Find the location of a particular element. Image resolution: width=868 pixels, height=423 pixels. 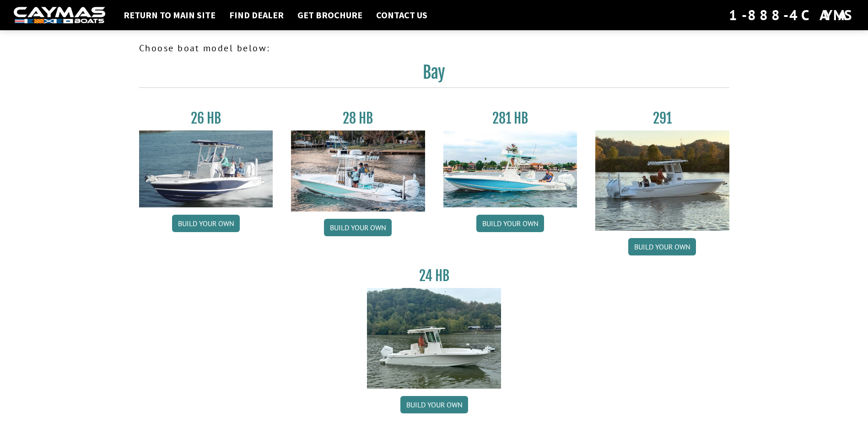

h2: Bay is located at coordinates (434, 75).